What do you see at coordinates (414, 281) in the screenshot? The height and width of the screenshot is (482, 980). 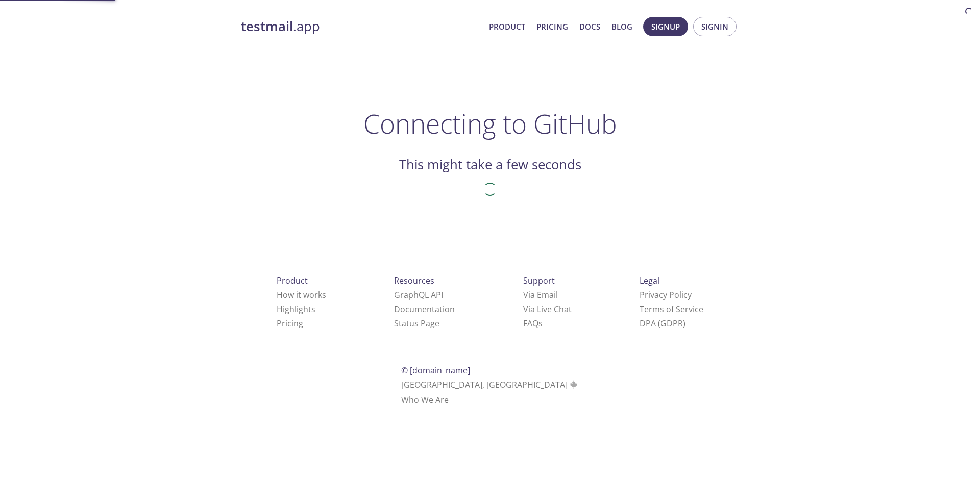 I see `span: Resources` at bounding box center [414, 281].